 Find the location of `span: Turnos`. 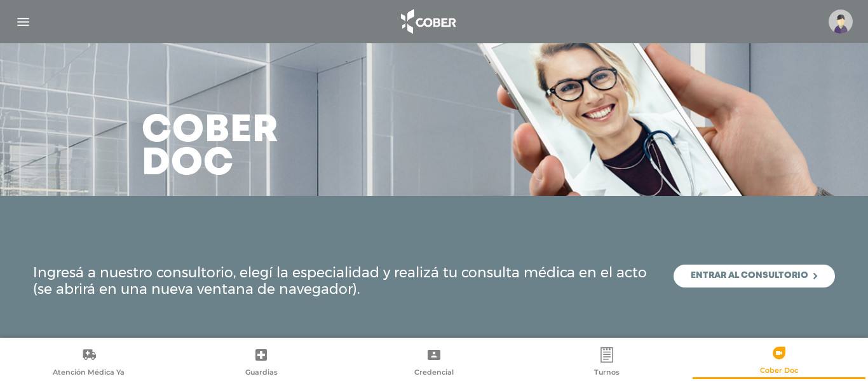

span: Turnos is located at coordinates (607, 373).